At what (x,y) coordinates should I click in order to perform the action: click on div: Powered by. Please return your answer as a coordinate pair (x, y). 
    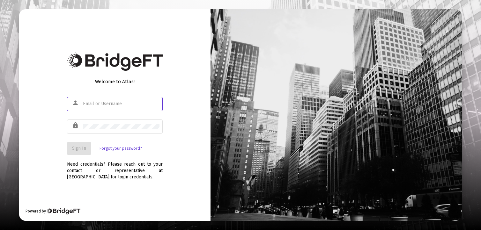
    Looking at the image, I should click on (53, 212).